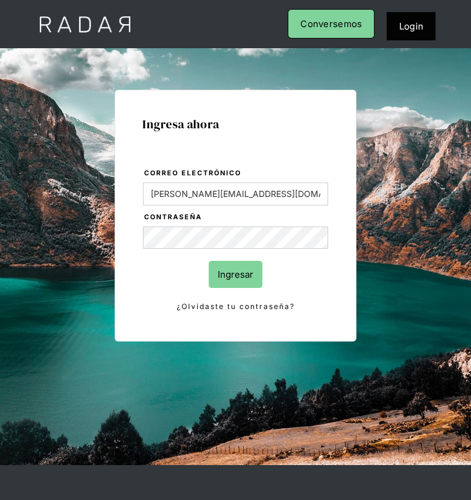  What do you see at coordinates (235, 194) in the screenshot?
I see `input: bruce@wayne.com` at bounding box center [235, 194].